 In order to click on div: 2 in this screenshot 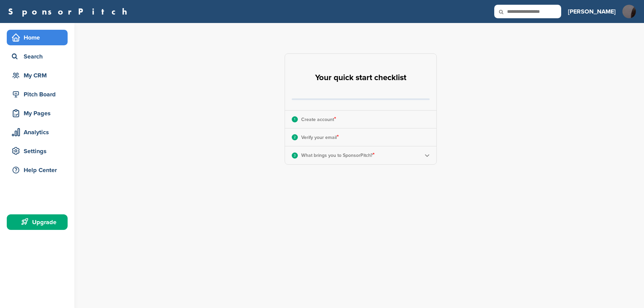, I will do `click(295, 137)`.